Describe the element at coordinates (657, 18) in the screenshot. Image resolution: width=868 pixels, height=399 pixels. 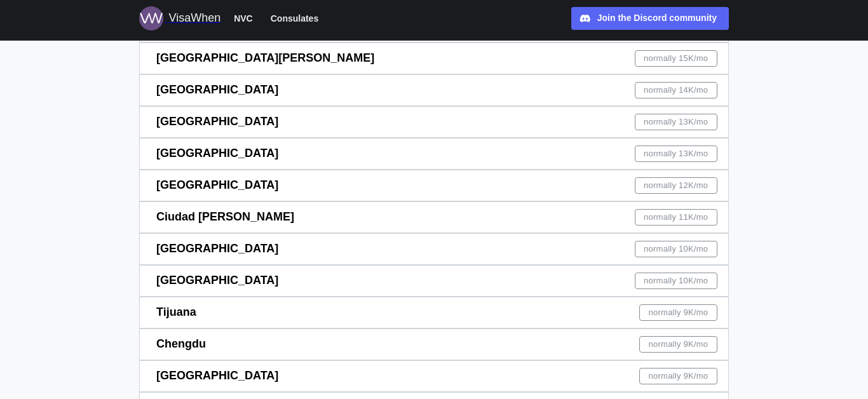
I see `div: Join the Discord community` at that location.